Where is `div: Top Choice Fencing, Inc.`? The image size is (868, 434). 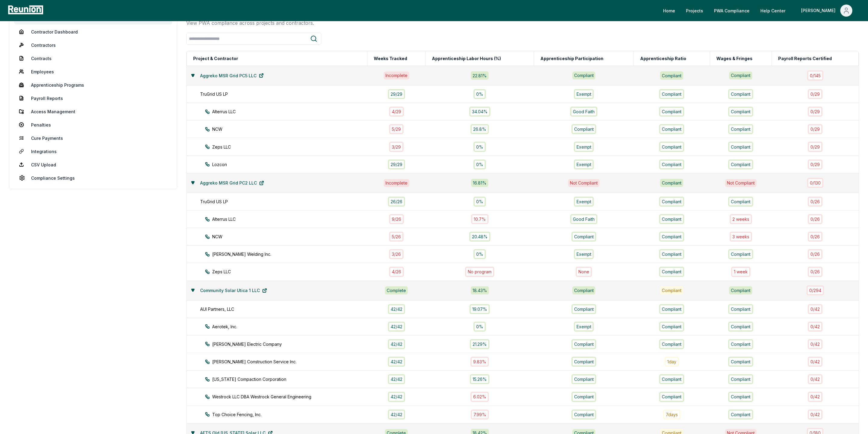
div: Top Choice Fencing, Inc. is located at coordinates (291, 414).